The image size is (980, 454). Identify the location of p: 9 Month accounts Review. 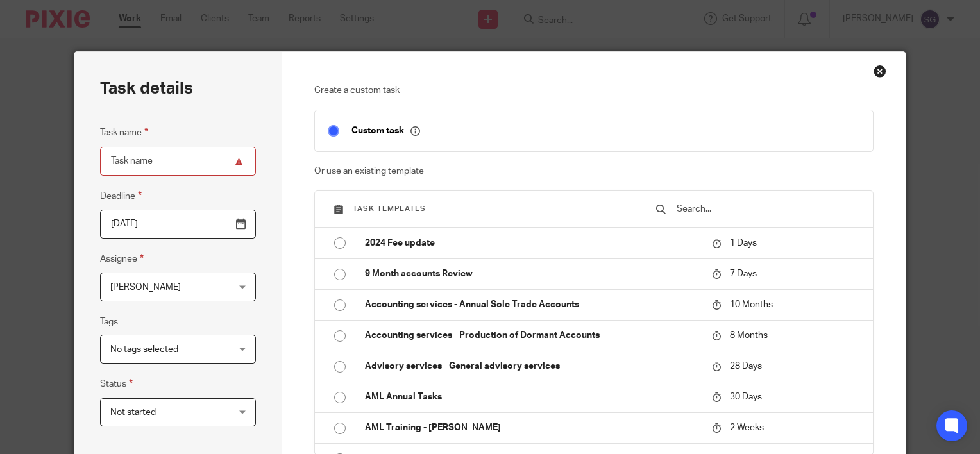
(532, 274).